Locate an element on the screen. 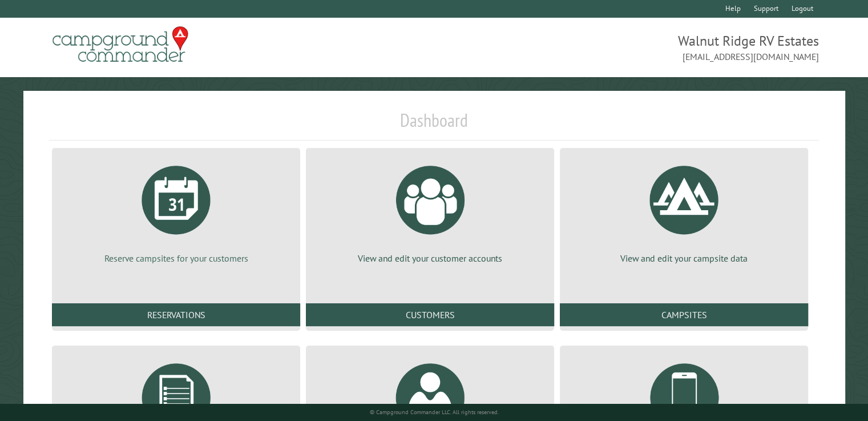 The width and height of the screenshot is (868, 421). a: Customers is located at coordinates (430, 315).